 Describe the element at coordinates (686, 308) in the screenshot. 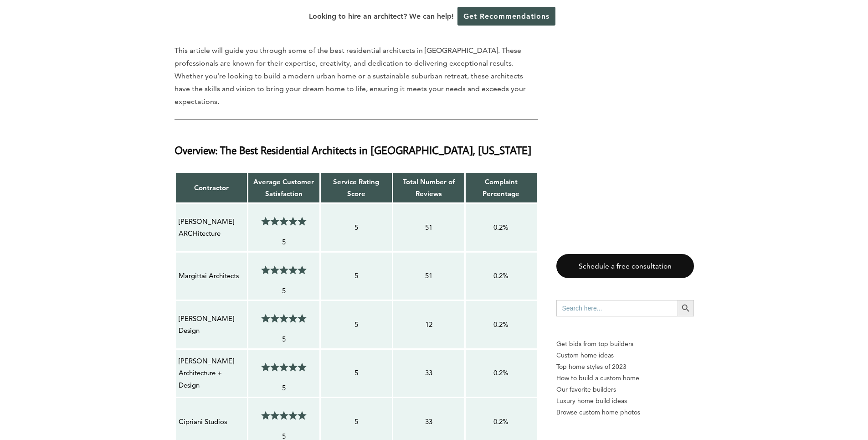

I see `svg: Search` at that location.